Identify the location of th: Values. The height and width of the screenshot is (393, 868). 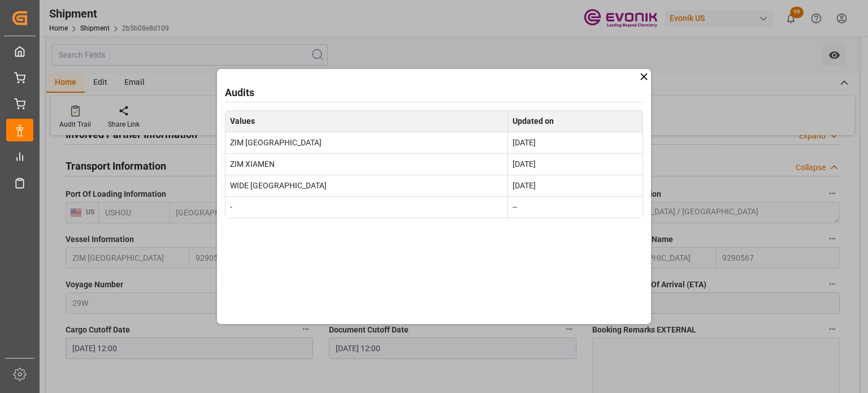
(367, 121).